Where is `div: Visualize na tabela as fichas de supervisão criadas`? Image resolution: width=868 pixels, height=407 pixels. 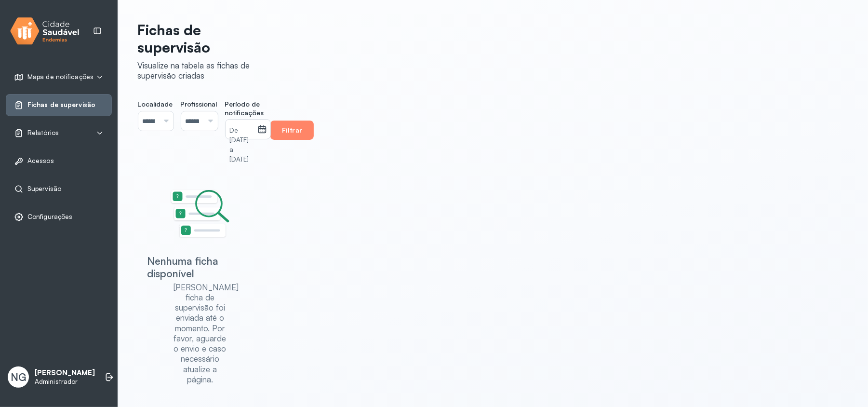 div: Visualize na tabela as fichas de supervisão criadas is located at coordinates (196, 71).